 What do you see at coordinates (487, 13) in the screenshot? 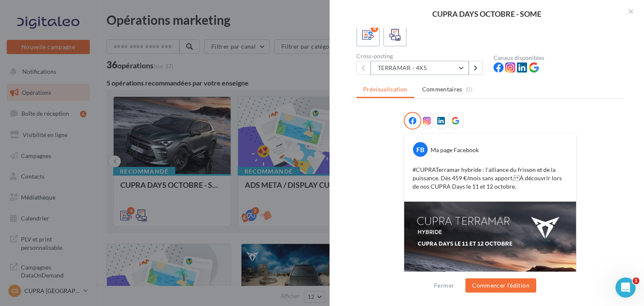
I see `div: CUPRA DAYS OCTOBRE - SOME` at bounding box center [487, 13].